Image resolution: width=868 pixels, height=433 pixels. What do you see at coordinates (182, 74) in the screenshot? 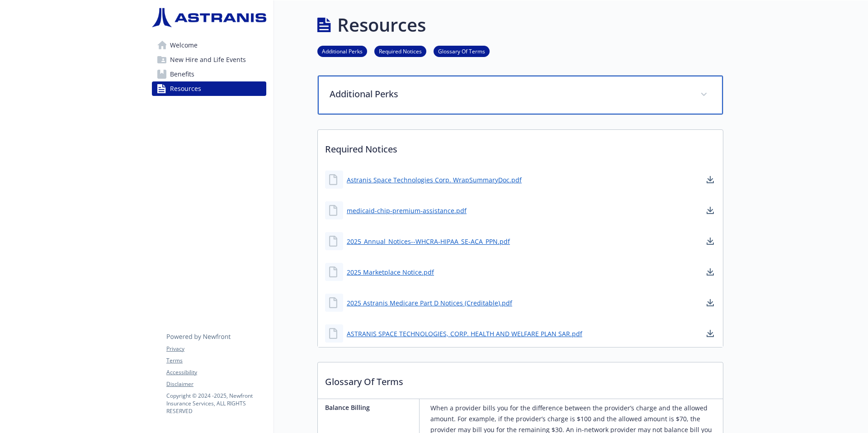
I see `span: Benefits` at bounding box center [182, 74].